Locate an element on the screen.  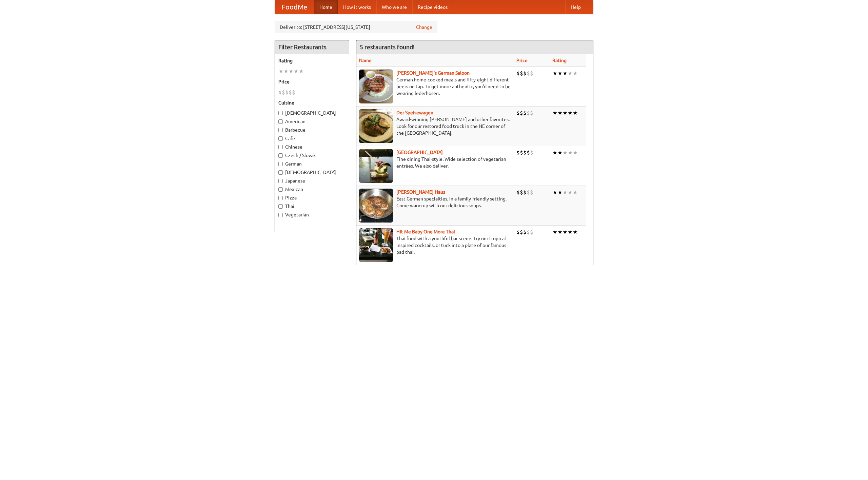
input: Thai is located at coordinates (281, 206).